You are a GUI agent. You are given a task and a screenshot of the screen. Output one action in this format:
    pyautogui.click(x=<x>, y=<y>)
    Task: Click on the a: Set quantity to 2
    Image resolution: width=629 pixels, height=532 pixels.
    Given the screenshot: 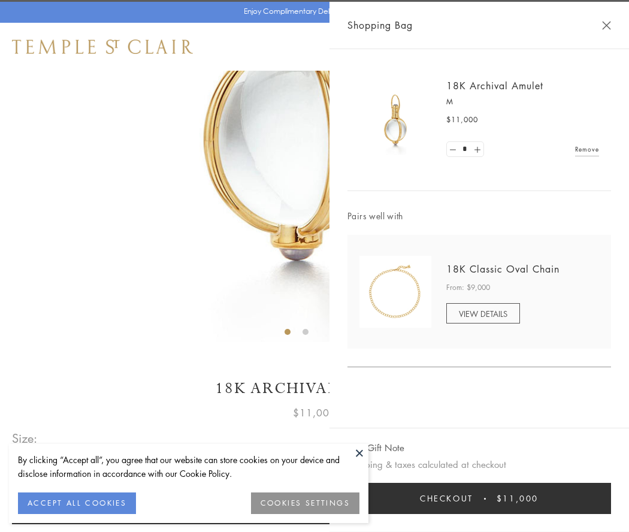 What is the action you would take?
    pyautogui.click(x=477, y=149)
    